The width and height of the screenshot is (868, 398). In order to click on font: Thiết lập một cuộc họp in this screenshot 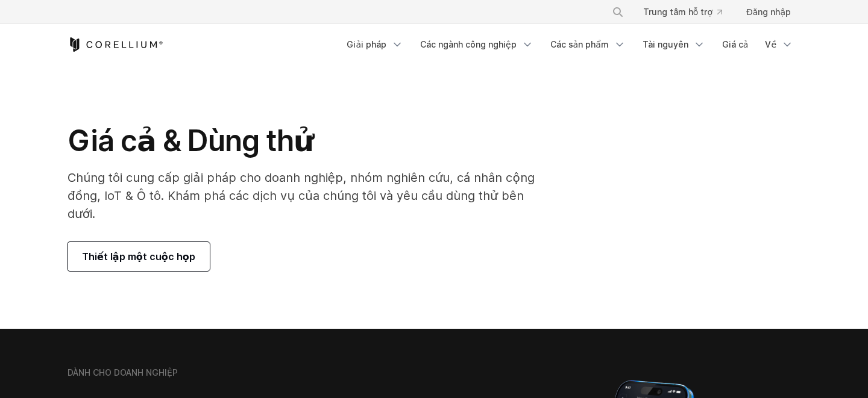, I will do `click(139, 257)`.